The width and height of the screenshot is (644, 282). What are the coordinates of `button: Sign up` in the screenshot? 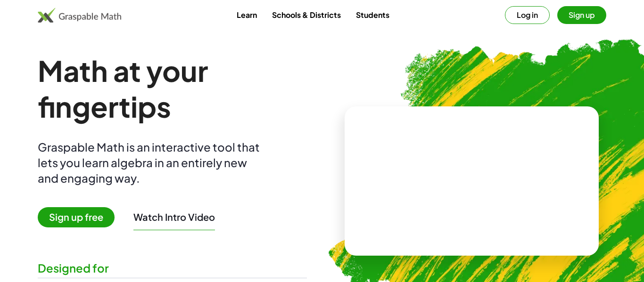 It's located at (582, 15).